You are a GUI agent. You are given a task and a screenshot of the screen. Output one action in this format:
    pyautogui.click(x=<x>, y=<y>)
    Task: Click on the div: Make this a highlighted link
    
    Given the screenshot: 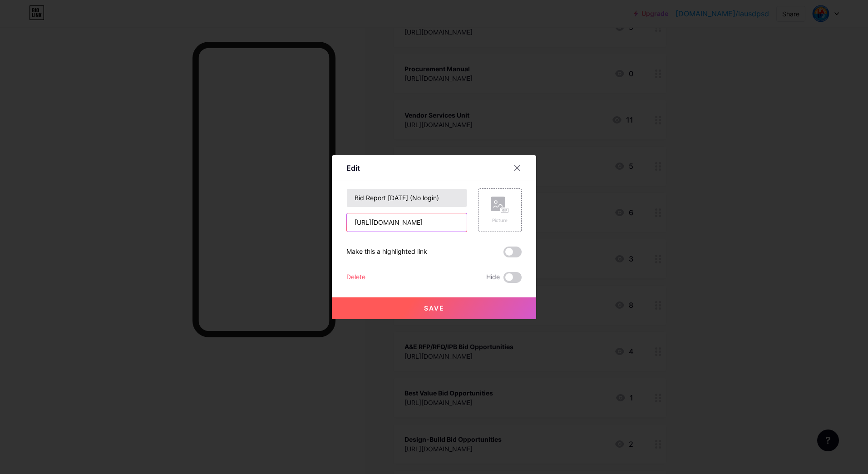 What is the action you would take?
    pyautogui.click(x=387, y=252)
    